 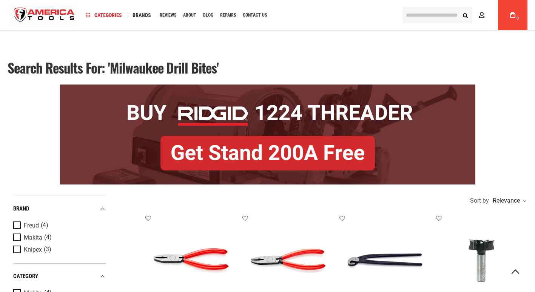 What do you see at coordinates (208, 15) in the screenshot?
I see `a: Blog` at bounding box center [208, 15].